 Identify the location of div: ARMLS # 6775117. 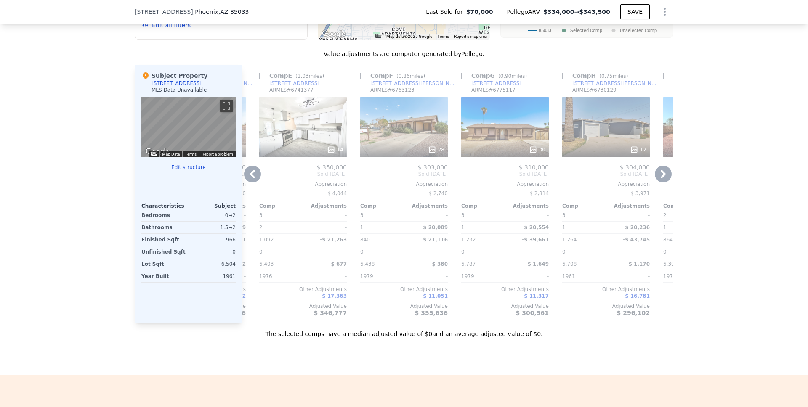
(493, 90).